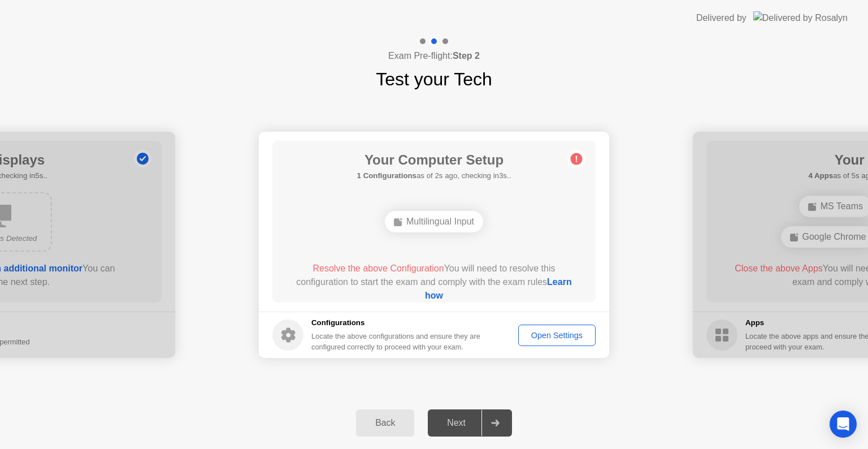  What do you see at coordinates (557, 335) in the screenshot?
I see `button: Open Settings` at bounding box center [557, 335].